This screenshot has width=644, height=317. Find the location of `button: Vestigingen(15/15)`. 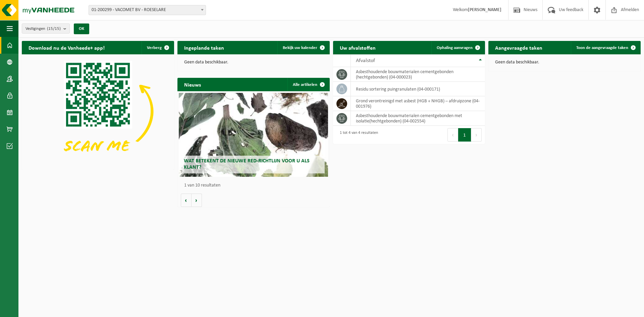

button: Vestigingen(15/15) is located at coordinates (45, 28).